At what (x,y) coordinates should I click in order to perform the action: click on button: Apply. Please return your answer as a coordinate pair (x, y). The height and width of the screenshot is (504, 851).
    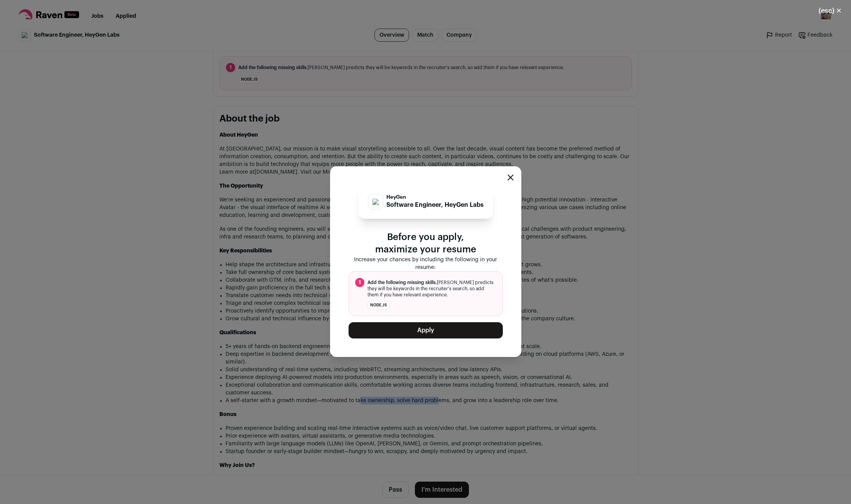
    Looking at the image, I should click on (426, 330).